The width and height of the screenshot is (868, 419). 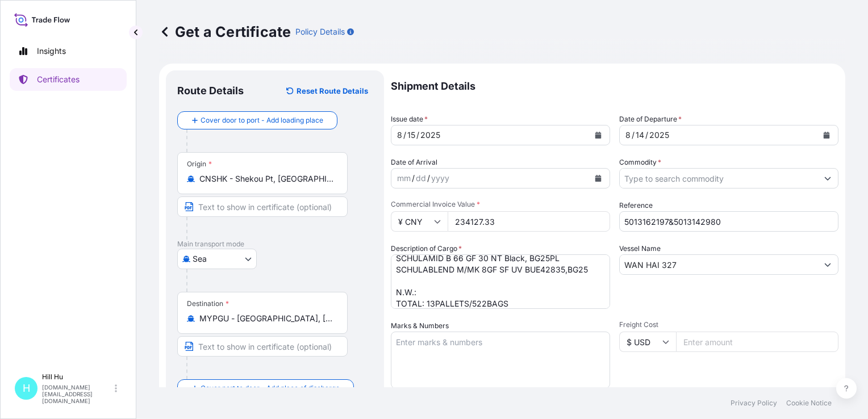 I want to click on span: Cover door to port - Add loading place, so click(x=262, y=120).